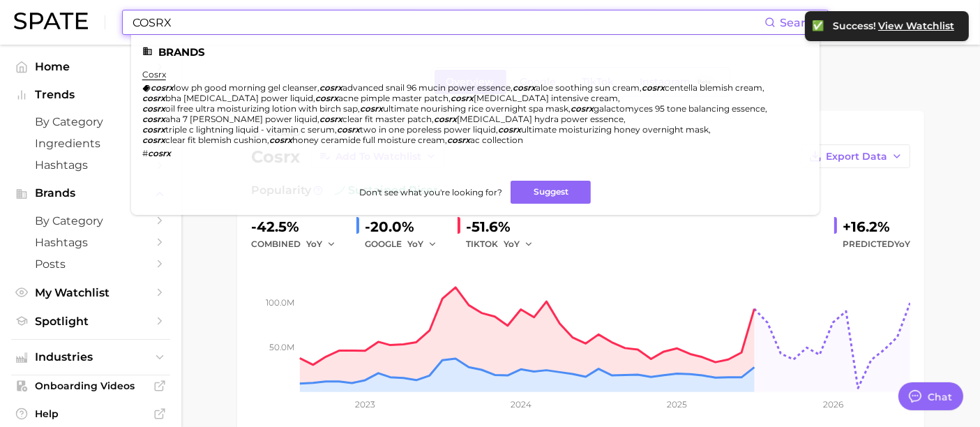 Image resolution: width=980 pixels, height=427 pixels. I want to click on span: ac collection, so click(497, 139).